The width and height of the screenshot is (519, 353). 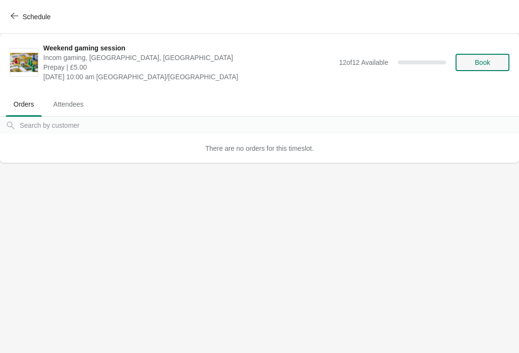 I want to click on span: Book, so click(x=482, y=62).